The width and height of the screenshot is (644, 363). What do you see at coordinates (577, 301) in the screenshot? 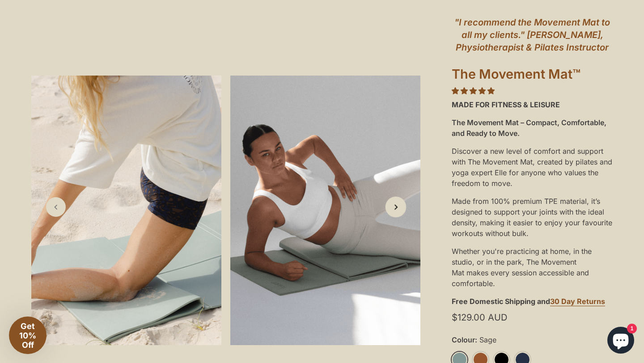
I see `a: 30 Day Returns` at bounding box center [577, 301].